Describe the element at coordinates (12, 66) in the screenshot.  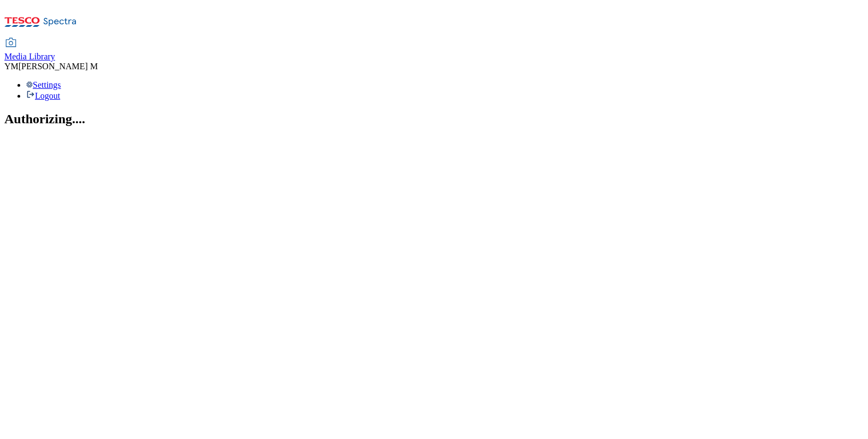
I see `span: YM` at that location.